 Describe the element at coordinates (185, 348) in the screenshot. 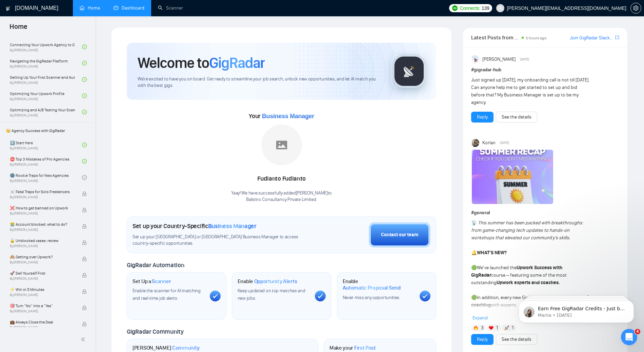

I see `span: Community` at that location.